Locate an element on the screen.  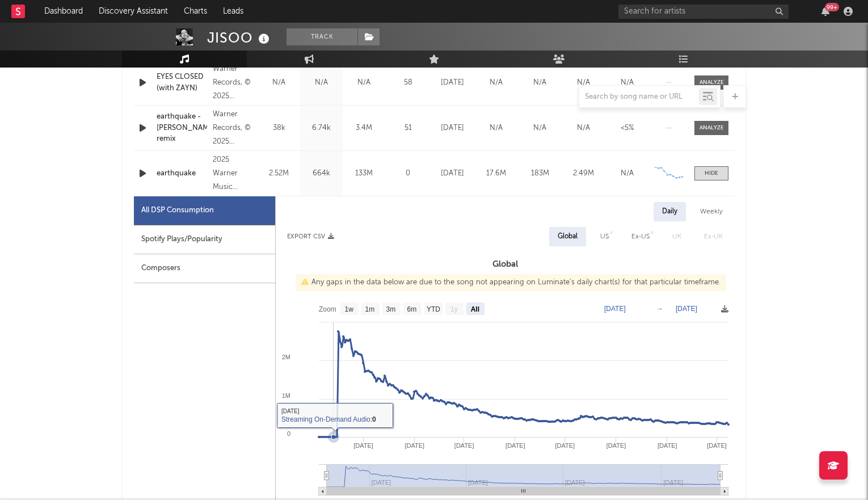
div: Global is located at coordinates (568, 237).